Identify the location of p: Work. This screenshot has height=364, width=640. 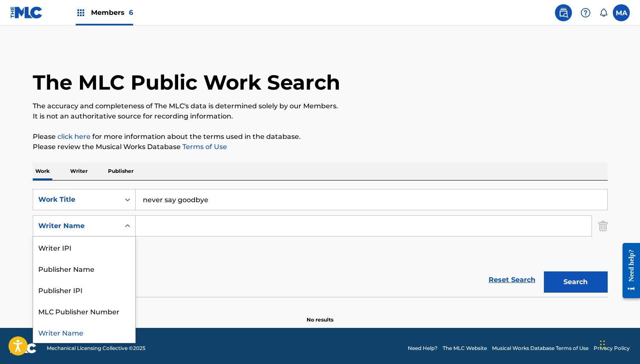
(42, 171).